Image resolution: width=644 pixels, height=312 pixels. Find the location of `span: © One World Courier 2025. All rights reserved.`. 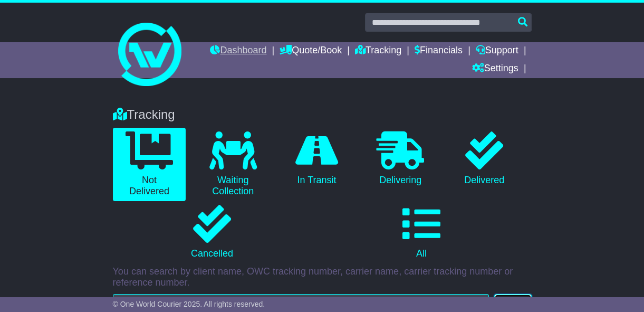

span: © One World Courier 2025. All rights reserved. is located at coordinates (189, 304).